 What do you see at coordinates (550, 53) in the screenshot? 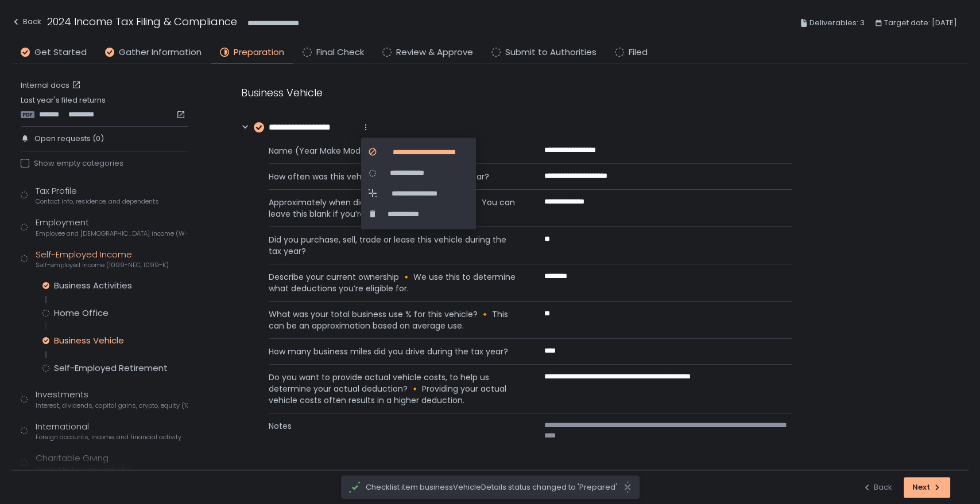
I see `span: Submit to Authorities` at bounding box center [550, 53].